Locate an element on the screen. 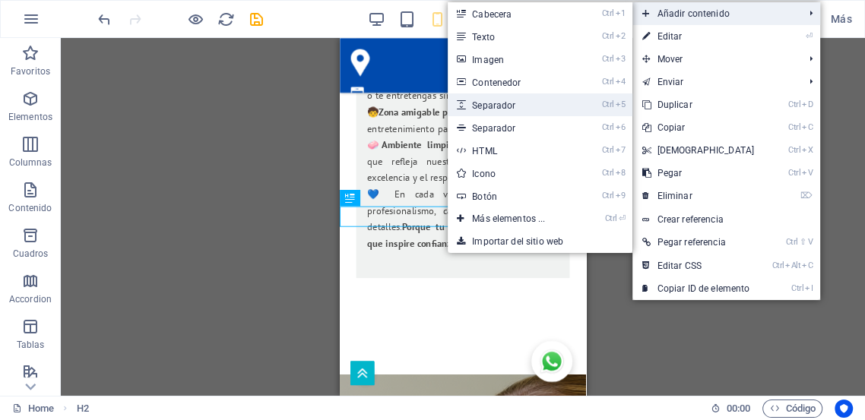 This screenshot has width=865, height=420. p: Favoritos is located at coordinates (30, 71).